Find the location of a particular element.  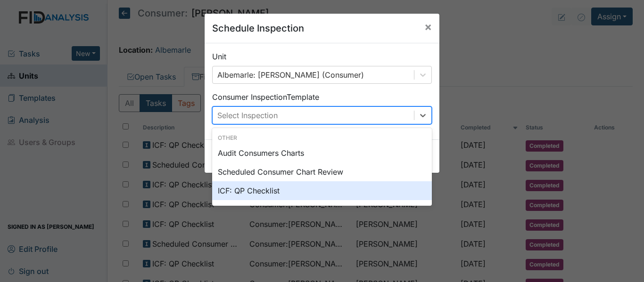

div: Audit Consumers Charts is located at coordinates (322, 153).